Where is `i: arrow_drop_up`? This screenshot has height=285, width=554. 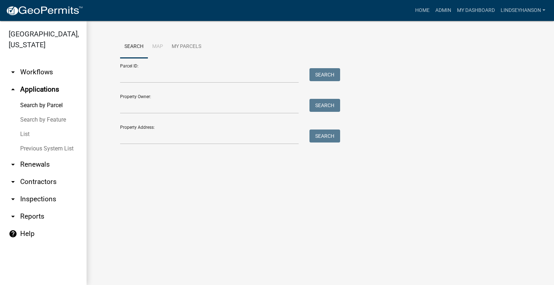 i: arrow_drop_up is located at coordinates (13, 89).